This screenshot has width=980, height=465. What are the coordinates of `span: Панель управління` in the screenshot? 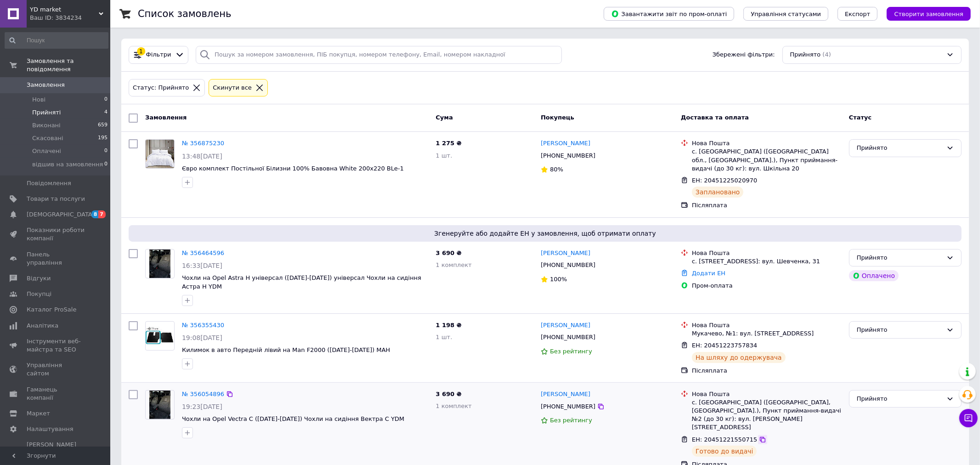 It's located at (55, 259).